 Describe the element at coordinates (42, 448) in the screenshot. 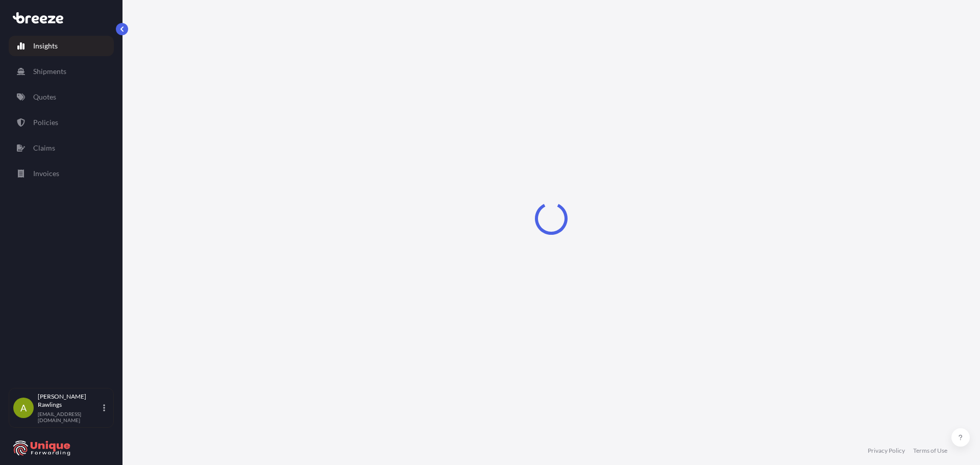

I see `img: organization-logo` at that location.